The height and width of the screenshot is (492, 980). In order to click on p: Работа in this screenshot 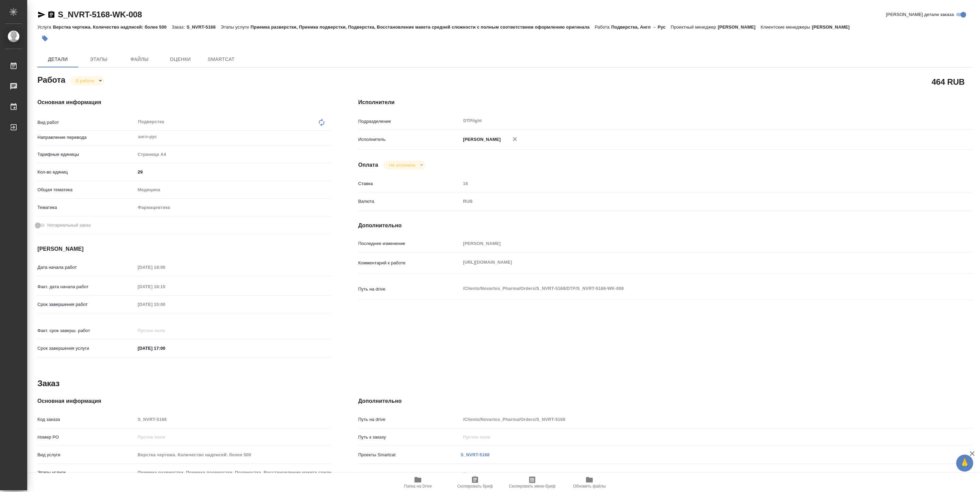, I will do `click(603, 27)`.